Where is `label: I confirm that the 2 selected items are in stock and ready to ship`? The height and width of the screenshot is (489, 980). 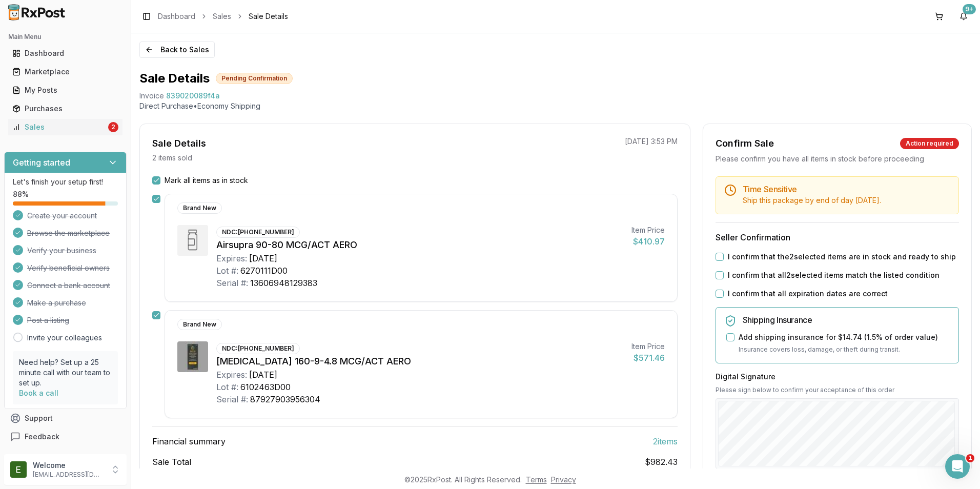
label: I confirm that the 2 selected items are in stock and ready to ship is located at coordinates (842, 257).